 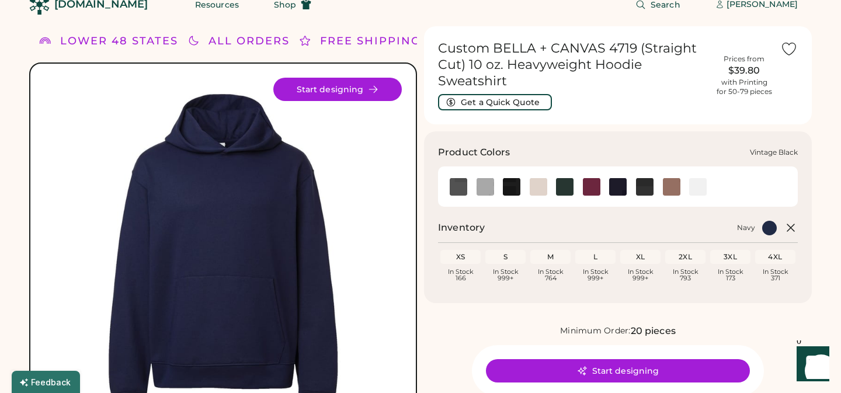 I want to click on div: L, so click(x=595, y=257).